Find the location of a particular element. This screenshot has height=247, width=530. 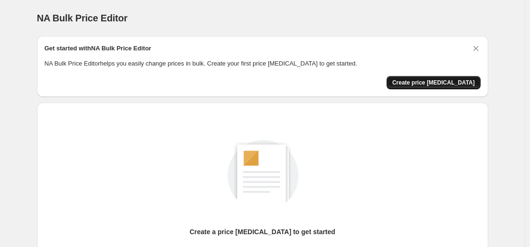

button: Create price change job is located at coordinates (433, 83).